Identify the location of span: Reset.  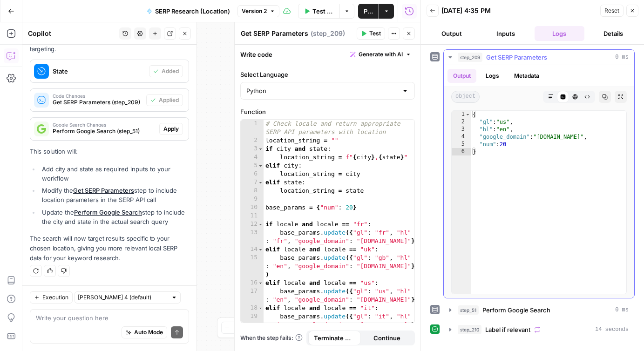
(612, 11).